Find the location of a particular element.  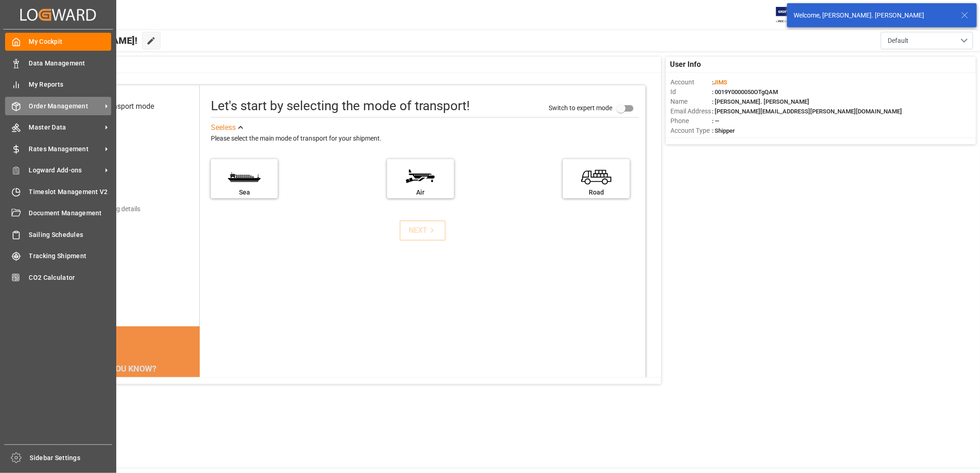

a: My Reports is located at coordinates (58, 84).